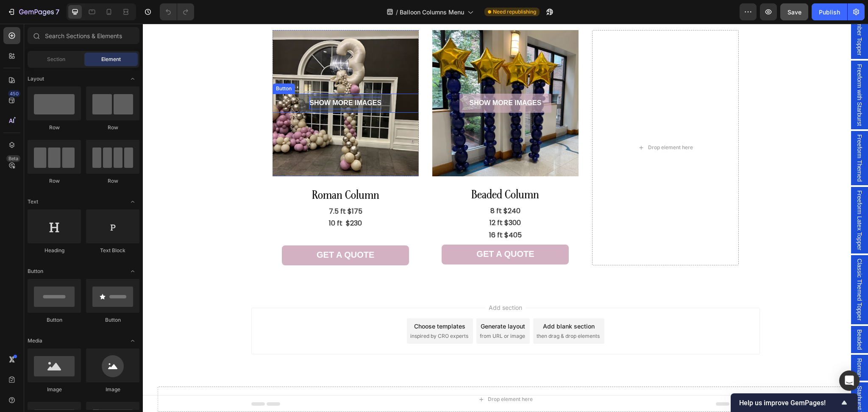 The height and width of the screenshot is (412, 868). Describe the element at coordinates (717, 316) in the screenshot. I see `span: Beaded` at that location.